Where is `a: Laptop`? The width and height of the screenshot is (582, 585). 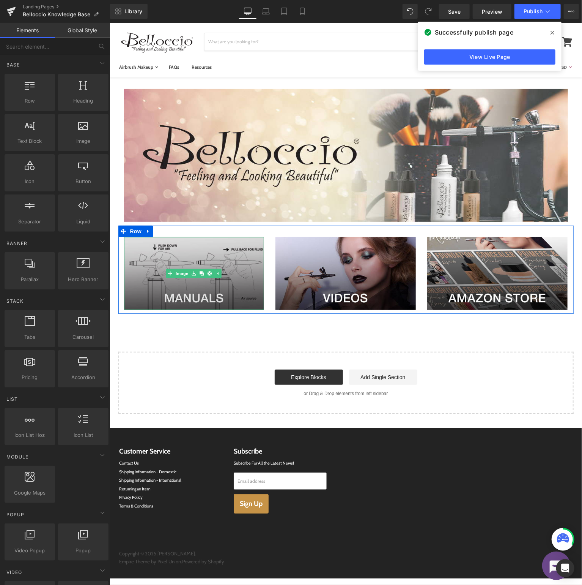 a: Laptop is located at coordinates (266, 11).